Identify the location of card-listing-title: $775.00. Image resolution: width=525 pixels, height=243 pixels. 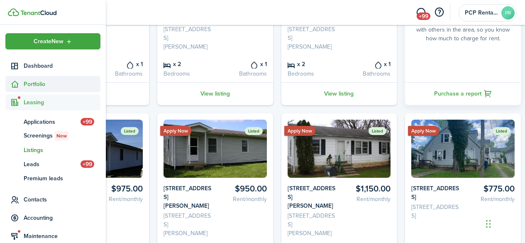
(490, 189).